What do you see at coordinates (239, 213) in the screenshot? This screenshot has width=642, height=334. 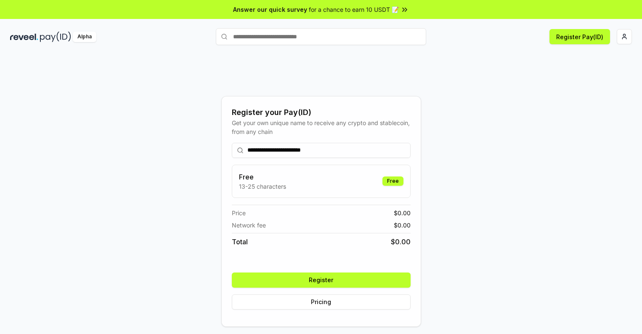 I see `span: Price` at bounding box center [239, 213].